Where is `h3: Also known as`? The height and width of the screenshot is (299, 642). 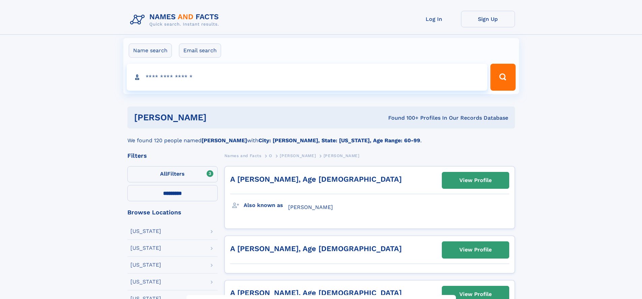 h3: Also known as is located at coordinates (266, 205).